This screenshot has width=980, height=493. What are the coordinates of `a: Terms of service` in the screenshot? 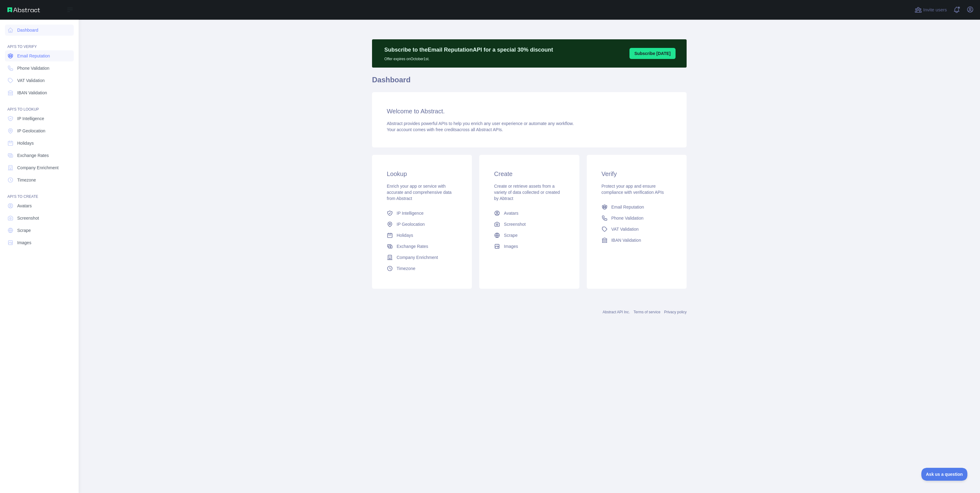 It's located at (647, 312).